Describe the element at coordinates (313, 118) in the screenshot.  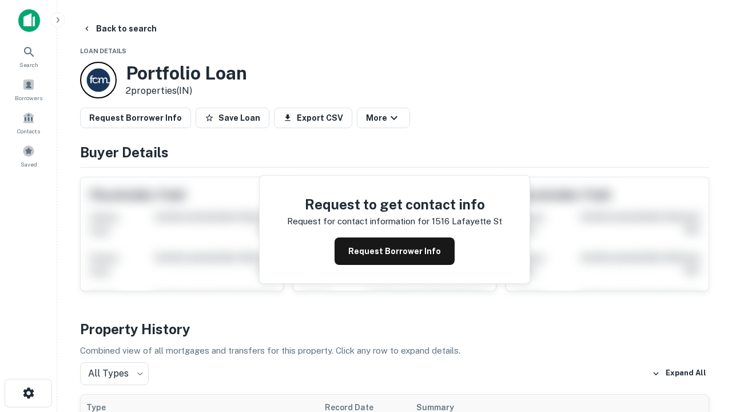
I see `button: Export CSV` at that location.